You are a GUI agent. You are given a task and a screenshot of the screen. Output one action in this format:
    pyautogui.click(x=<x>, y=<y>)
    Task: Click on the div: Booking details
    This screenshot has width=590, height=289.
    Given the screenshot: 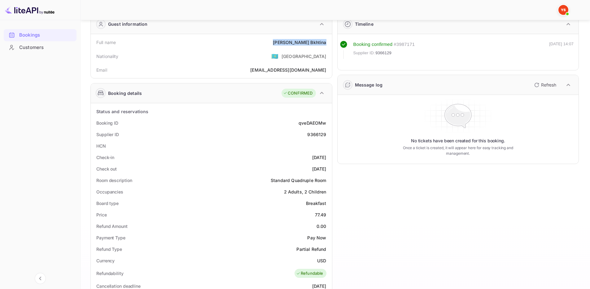 What is the action you would take?
    pyautogui.click(x=125, y=93)
    